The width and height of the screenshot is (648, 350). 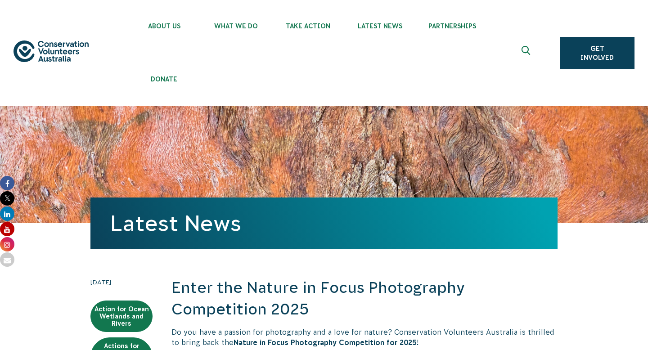 I want to click on span: About Us, so click(x=164, y=26).